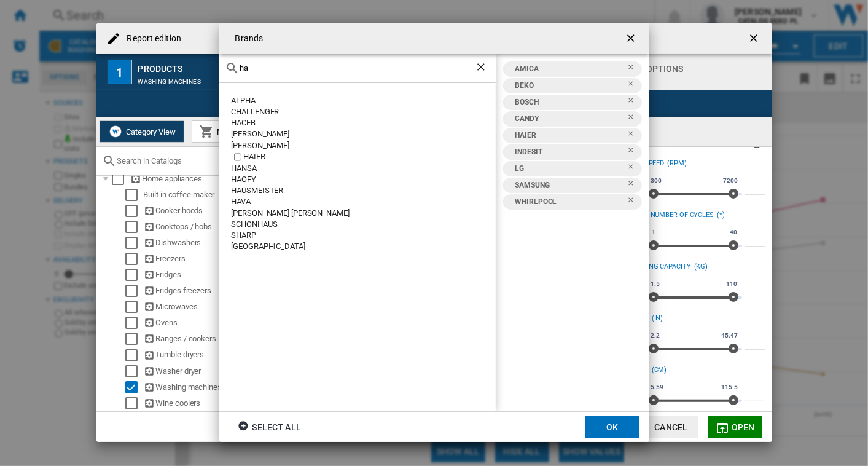  What do you see at coordinates (363, 112) in the screenshot?
I see `div: CHALLENGER` at bounding box center [363, 112].